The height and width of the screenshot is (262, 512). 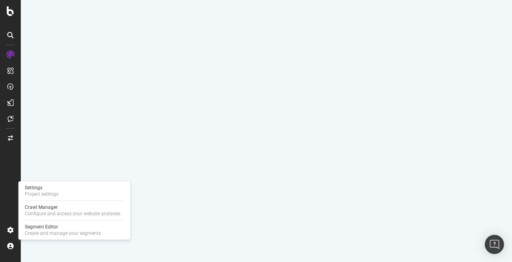 I want to click on a: SettingsProject settings, so click(x=74, y=191).